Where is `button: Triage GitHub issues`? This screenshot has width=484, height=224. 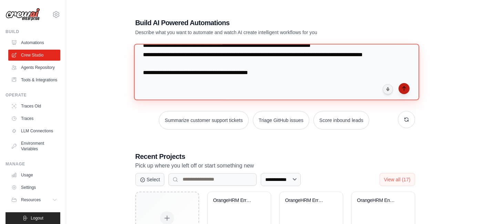
button: Triage GitHub issues is located at coordinates (281, 120).